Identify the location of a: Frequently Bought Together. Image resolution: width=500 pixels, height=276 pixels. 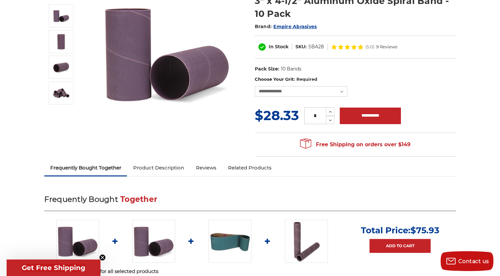
(86, 168).